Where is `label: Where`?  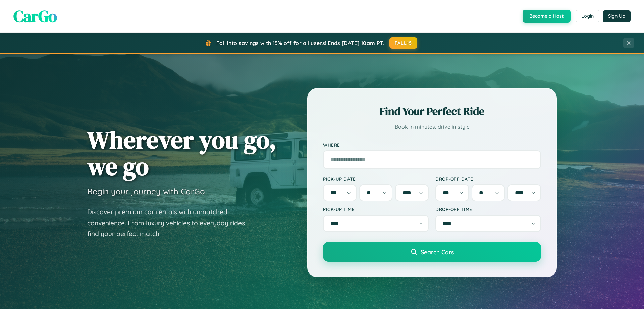 label: Where is located at coordinates (432, 145).